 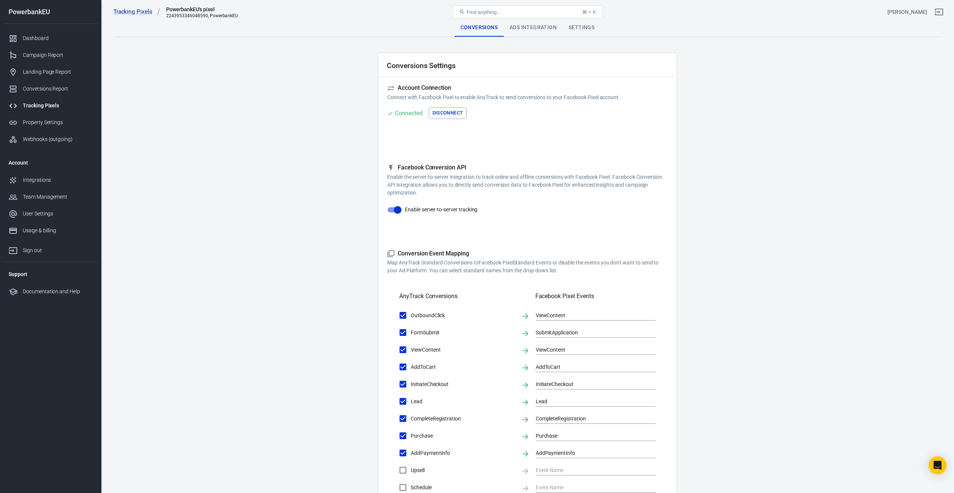 What do you see at coordinates (528, 267) in the screenshot?
I see `p: Map AnyTrack Standard Conversions to Facebook Pixel Standard Events or disable the events you don...` at bounding box center [528, 267].